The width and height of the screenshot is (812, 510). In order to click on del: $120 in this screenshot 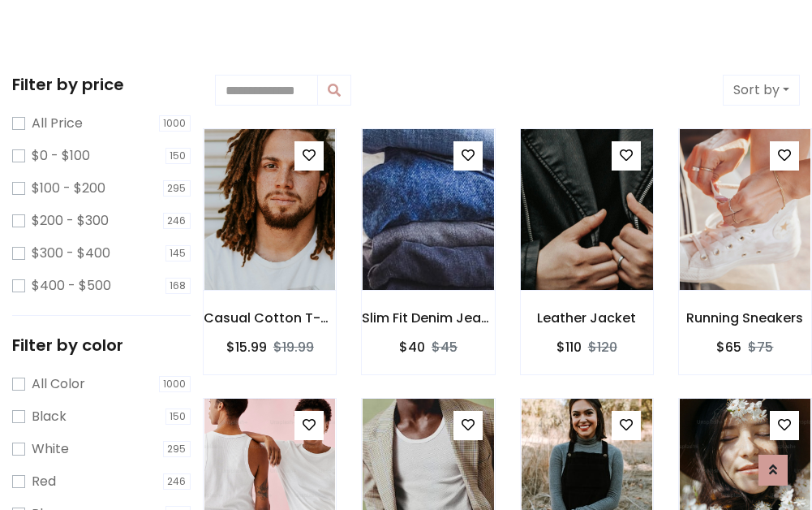, I will do `click(603, 346)`.